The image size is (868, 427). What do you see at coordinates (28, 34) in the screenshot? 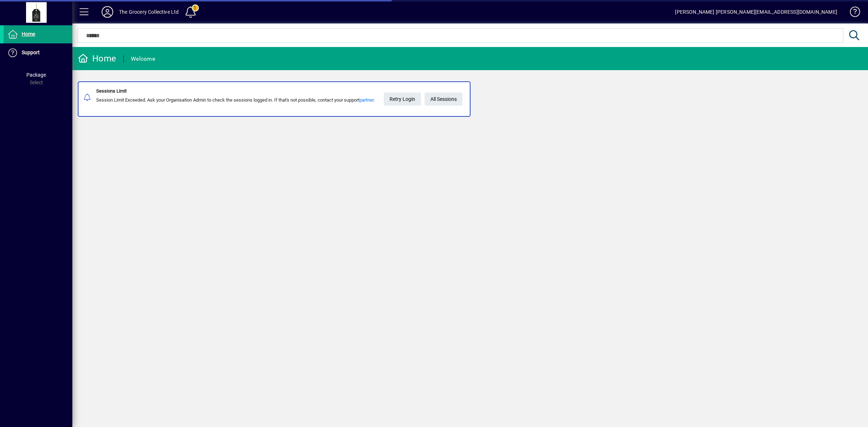
I see `span: Home` at bounding box center [28, 34].